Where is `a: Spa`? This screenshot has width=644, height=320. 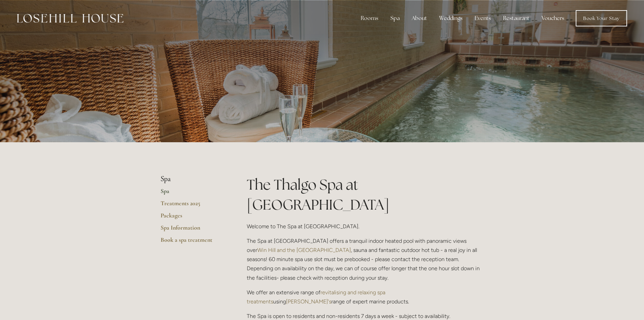 a: Spa is located at coordinates (193, 193).